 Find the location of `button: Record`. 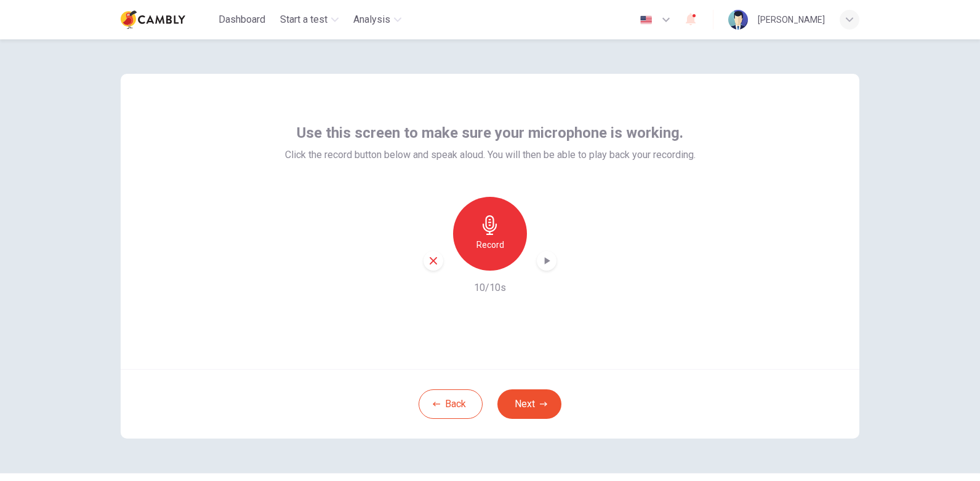

button: Record is located at coordinates (490, 234).